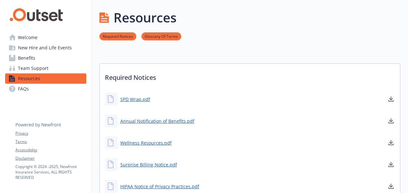  What do you see at coordinates (51, 142) in the screenshot?
I see `a: Terms` at bounding box center [51, 142].